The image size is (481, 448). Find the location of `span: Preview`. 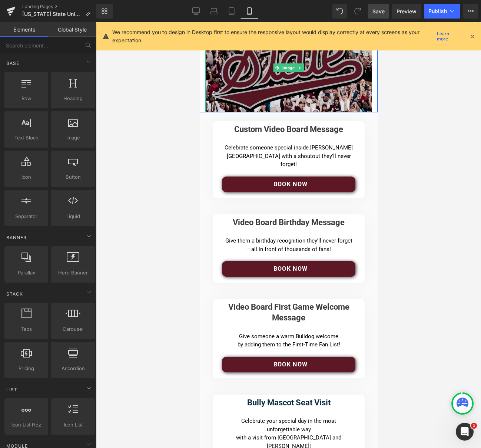

span: Preview is located at coordinates (407, 11).